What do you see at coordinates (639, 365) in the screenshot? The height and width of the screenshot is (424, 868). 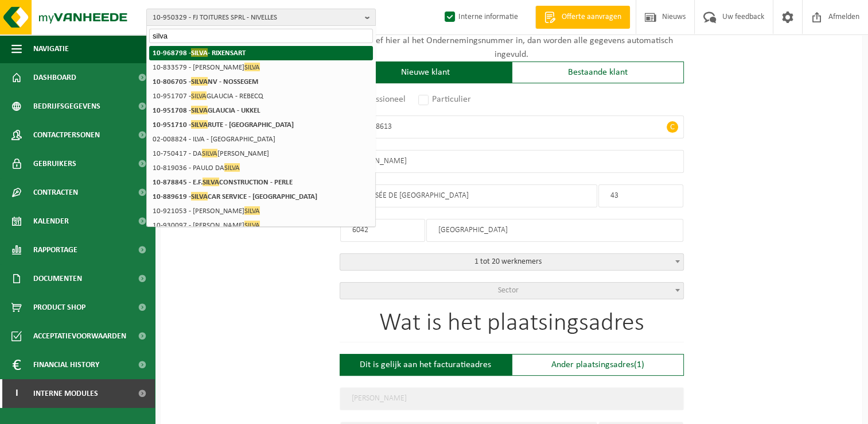 I see `span: (1)` at bounding box center [639, 365].